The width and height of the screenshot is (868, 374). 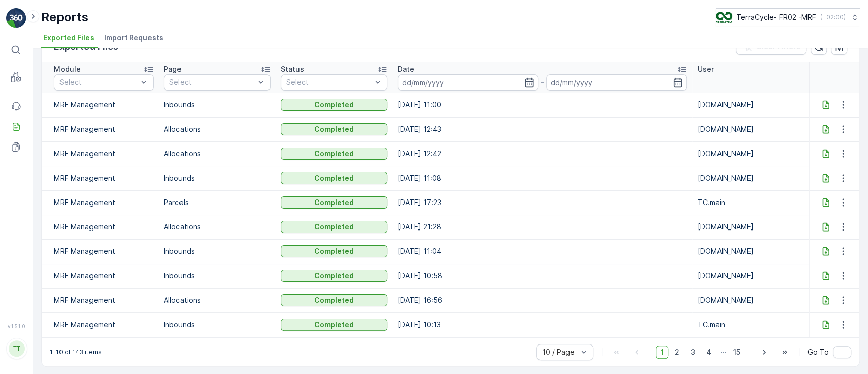 What do you see at coordinates (692, 352) in the screenshot?
I see `span: 3` at bounding box center [692, 352].